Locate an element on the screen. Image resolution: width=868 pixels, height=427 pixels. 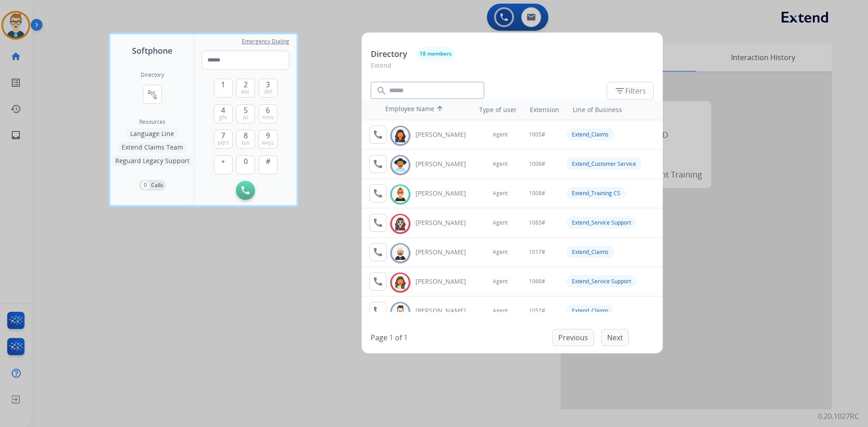
mat-icon: connect_without_contact is located at coordinates (152, 94).